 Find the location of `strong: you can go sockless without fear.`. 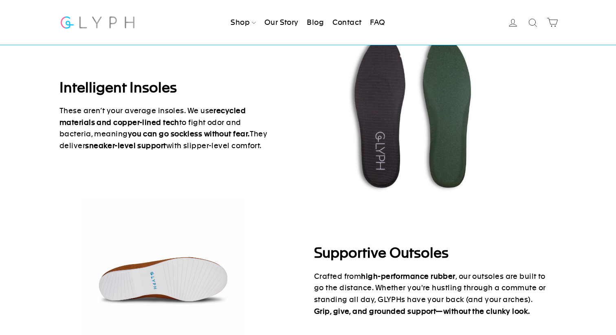

strong: you can go sockless without fear. is located at coordinates (189, 134).